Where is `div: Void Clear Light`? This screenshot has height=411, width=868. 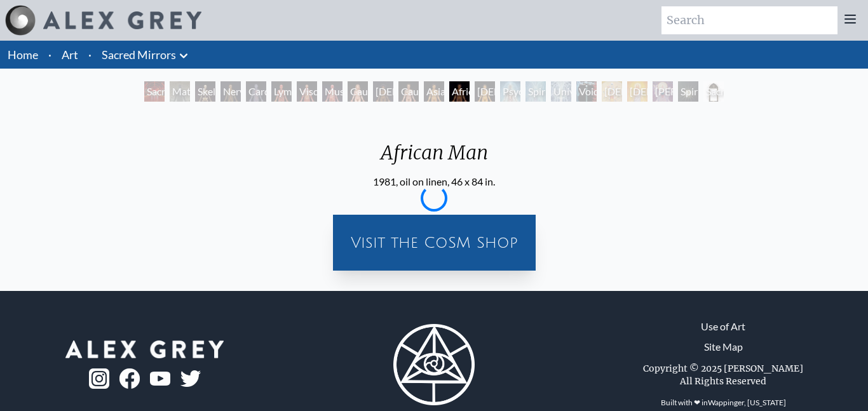
div: Void Clear Light is located at coordinates (587, 92).